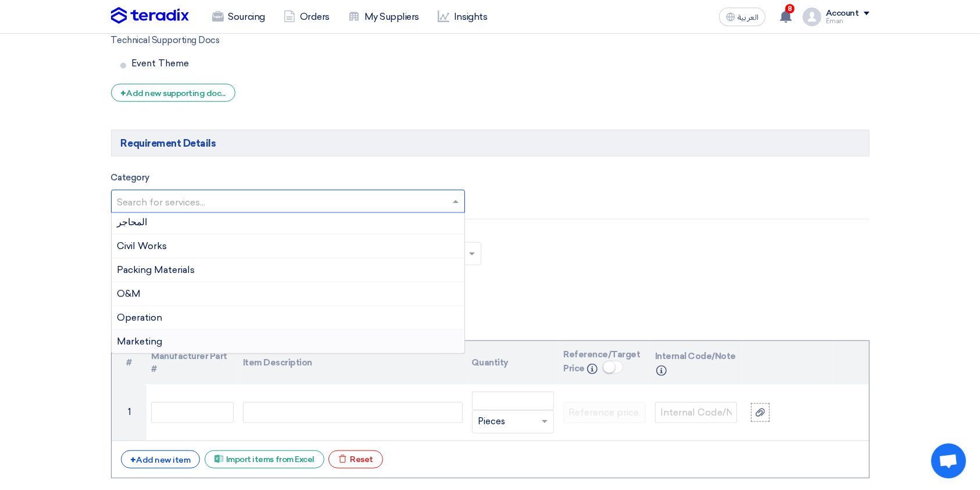 The image size is (980, 490). I want to click on input: Amount, so click(513, 401).